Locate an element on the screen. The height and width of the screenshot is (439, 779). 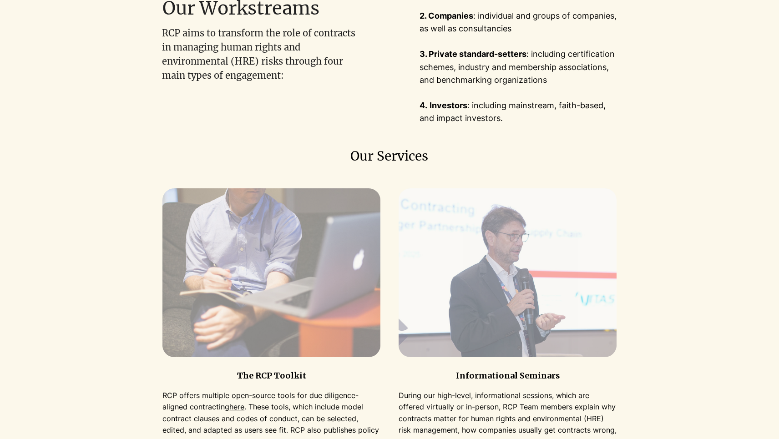
p: : individual and groups of companies, as well as consultancies is located at coordinates (518, 22).